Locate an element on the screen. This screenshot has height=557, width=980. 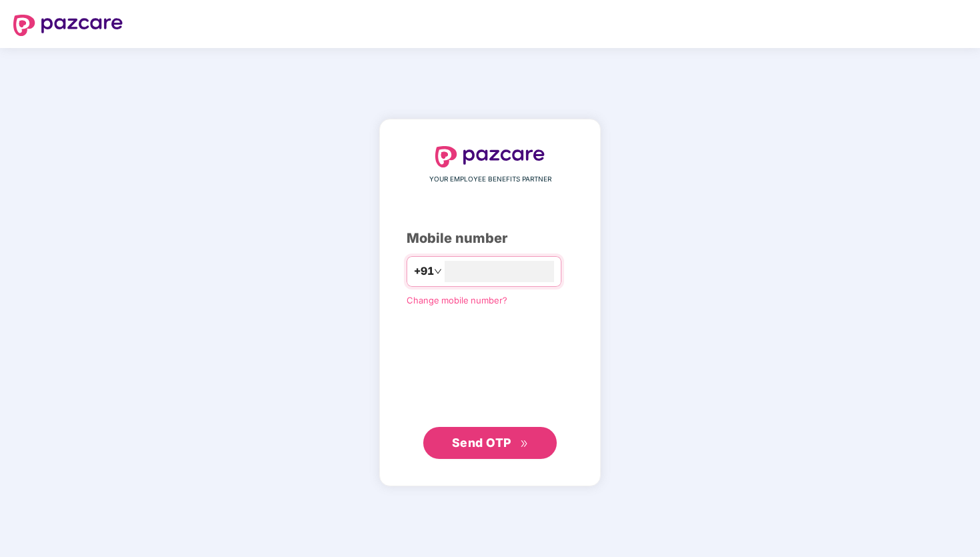
a: Change mobile number? is located at coordinates (457, 300).